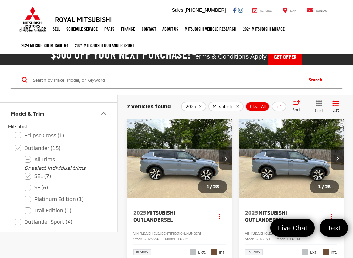 The image size is (353, 258). I want to click on a: Parts: Opens in a new tab, so click(109, 29).